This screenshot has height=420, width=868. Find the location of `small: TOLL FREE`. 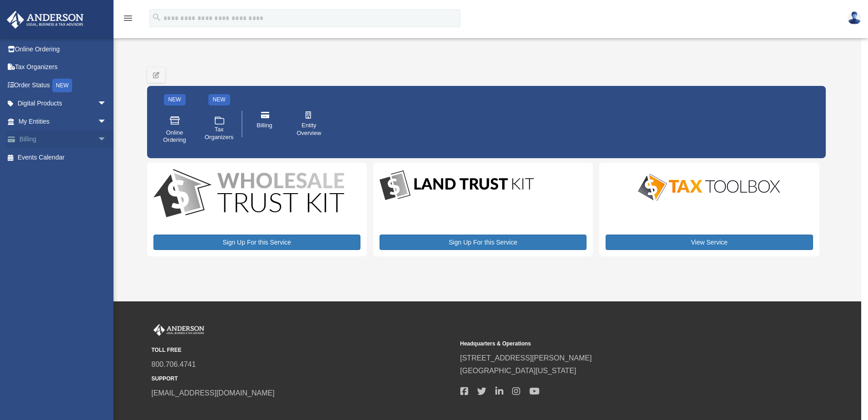

small: TOLL FREE is located at coordinates (303, 350).